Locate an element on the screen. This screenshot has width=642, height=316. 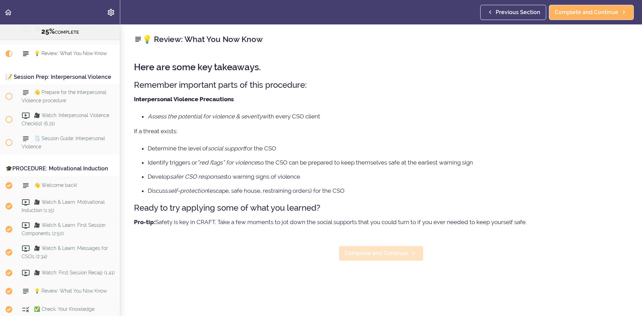
span: 25% is located at coordinates (48, 31).